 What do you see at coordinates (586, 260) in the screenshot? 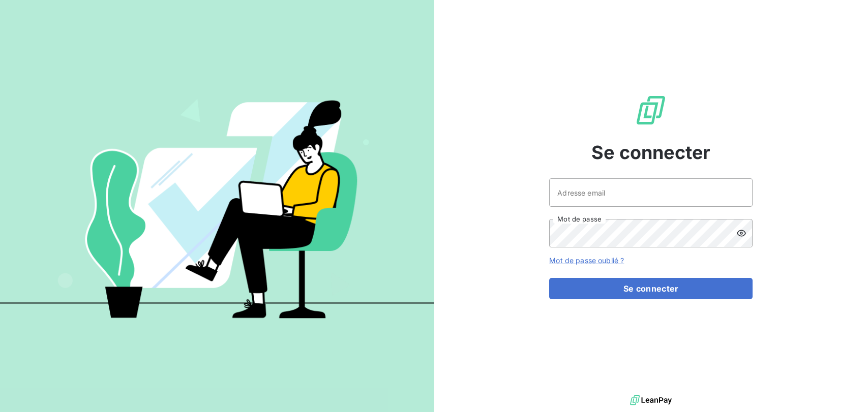
I see `a: Mot de passe oublié ?` at bounding box center [586, 260].